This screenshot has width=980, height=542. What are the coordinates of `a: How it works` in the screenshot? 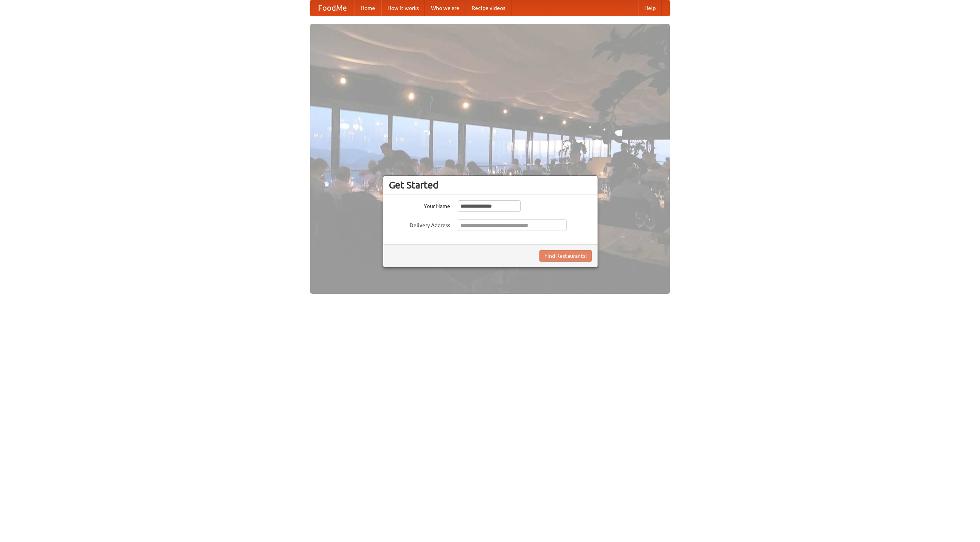 It's located at (403, 8).